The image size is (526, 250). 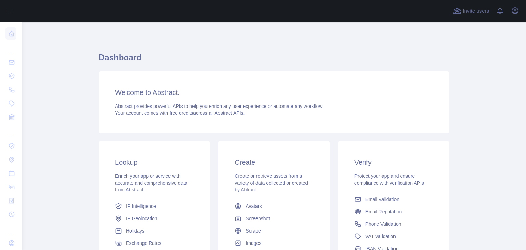 What do you see at coordinates (274, 92) in the screenshot?
I see `h3: Welcome to Abstract.` at bounding box center [274, 92].